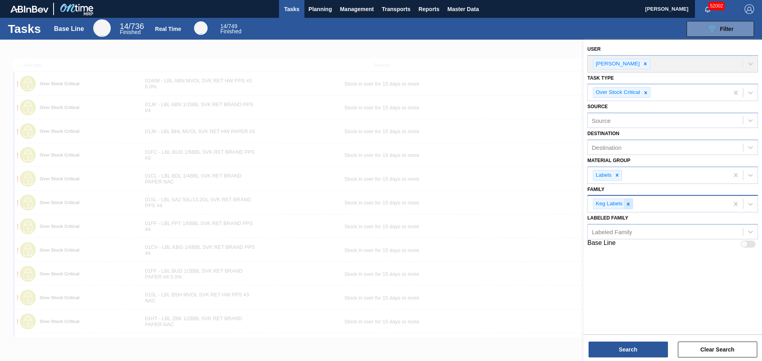  Describe the element at coordinates (357, 9) in the screenshot. I see `span: Management` at that location.